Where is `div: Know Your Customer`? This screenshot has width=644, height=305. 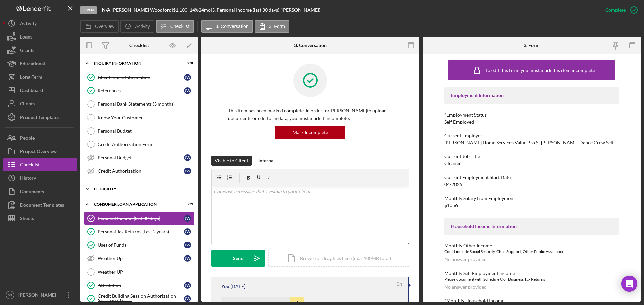 div: Know Your Customer is located at coordinates (146, 117).